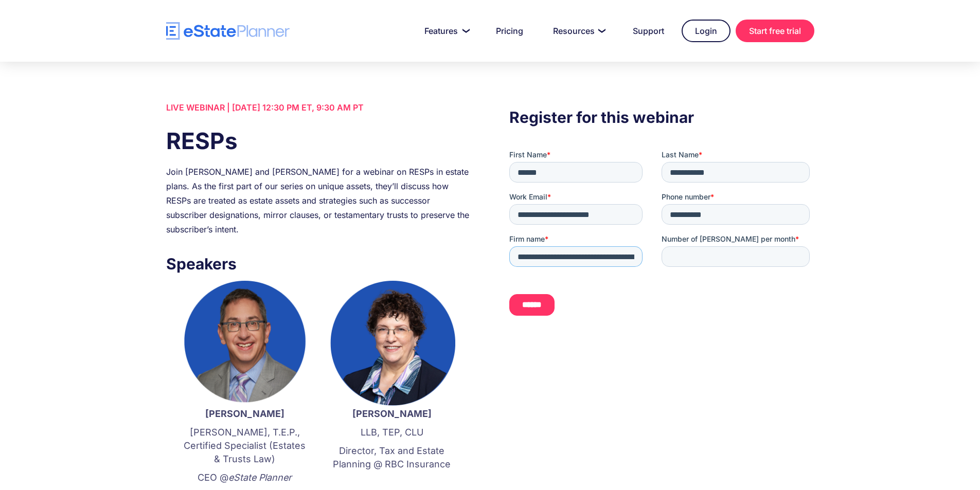 This screenshot has width=980, height=490. Describe the element at coordinates (176, 47) in the screenshot. I see `span: Phone number` at that location.